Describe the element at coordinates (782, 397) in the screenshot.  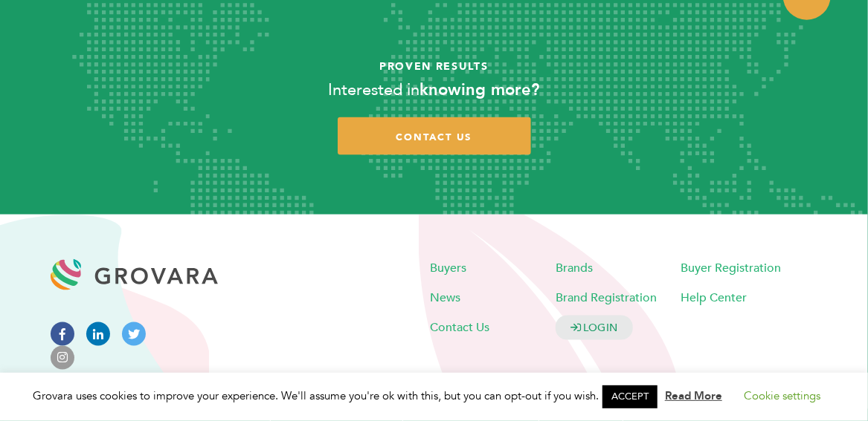
I see `a: Cookie settings` at that location.